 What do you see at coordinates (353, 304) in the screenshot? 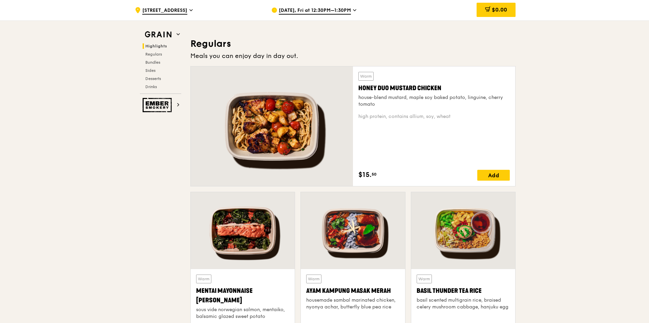
I see `div: housemade sambal marinated chicken, nyonya achar, butterfly blue pea rice` at bounding box center [353, 304].